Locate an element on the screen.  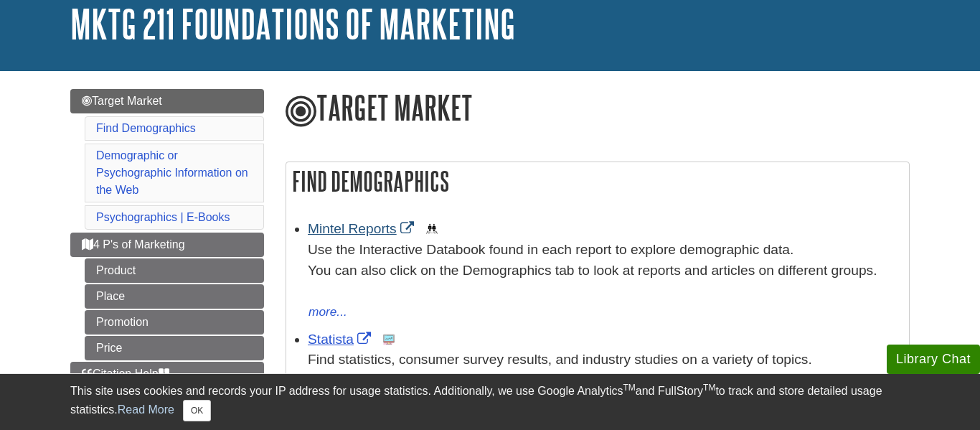
img: Demographics is located at coordinates (432, 229).